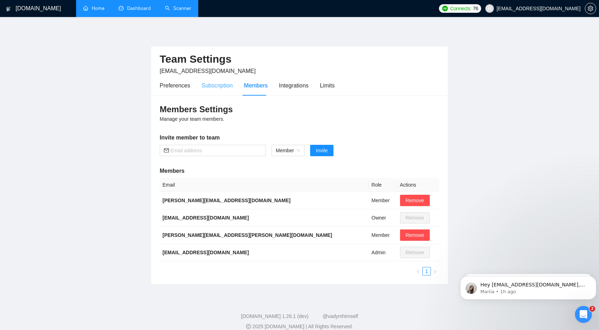  What do you see at coordinates (418, 271) in the screenshot?
I see `span: left` at bounding box center [418, 271].